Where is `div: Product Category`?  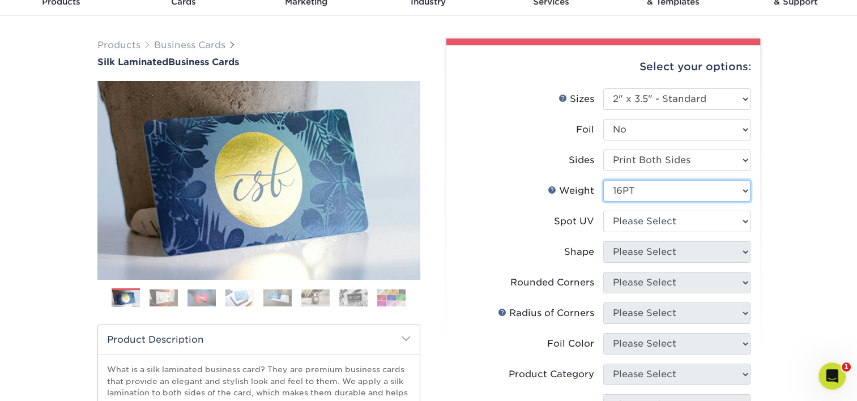 div: Product Category is located at coordinates (551, 374).